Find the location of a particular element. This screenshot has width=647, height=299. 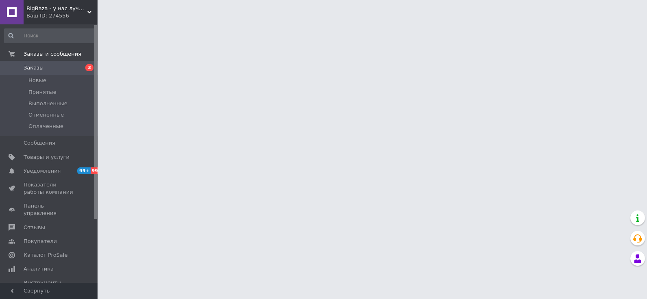

span: Сообщения is located at coordinates (39, 143).